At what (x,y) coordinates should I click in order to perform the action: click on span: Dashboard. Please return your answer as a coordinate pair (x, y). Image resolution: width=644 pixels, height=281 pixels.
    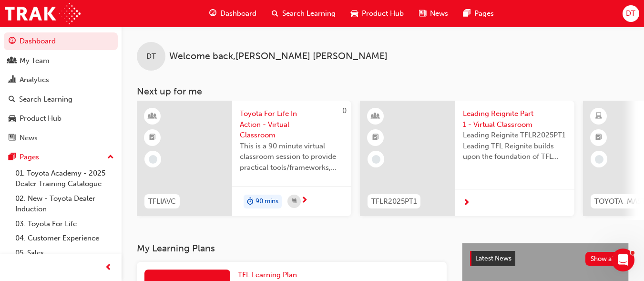
    Looking at the image, I should click on (238, 13).